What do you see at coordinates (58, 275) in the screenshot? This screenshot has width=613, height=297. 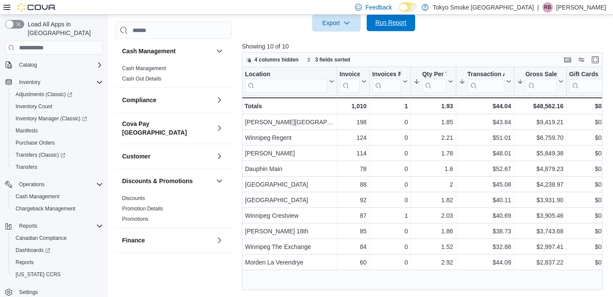 I see `span: Washington CCRS` at bounding box center [58, 275].